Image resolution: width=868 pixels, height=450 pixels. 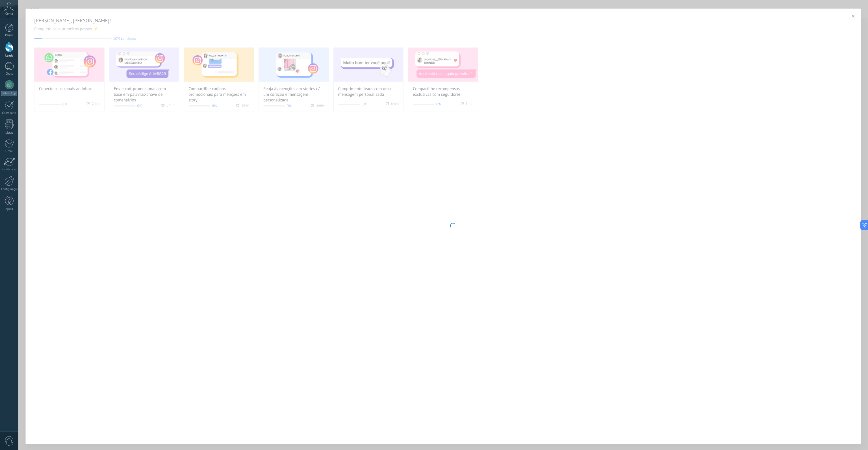 I want to click on div: Leads, so click(x=9, y=56).